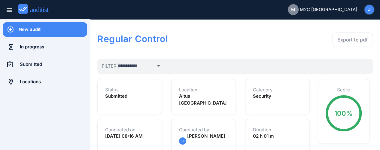 This screenshot has width=380, height=150. Describe the element at coordinates (53, 64) in the screenshot. I see `div: Submitted` at that location.